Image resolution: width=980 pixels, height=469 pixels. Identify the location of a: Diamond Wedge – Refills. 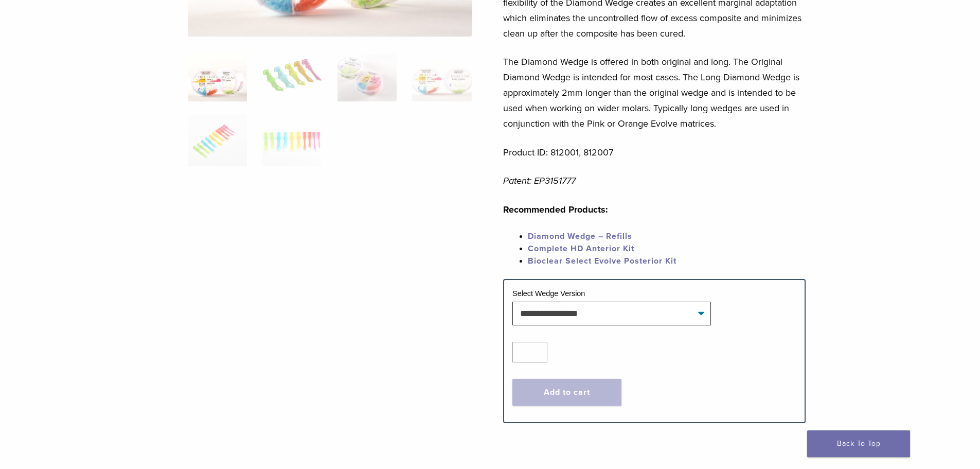
(580, 236).